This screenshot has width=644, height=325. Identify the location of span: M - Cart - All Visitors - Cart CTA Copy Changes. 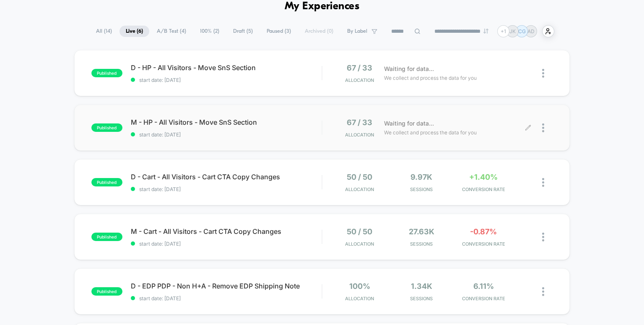
(226, 231).